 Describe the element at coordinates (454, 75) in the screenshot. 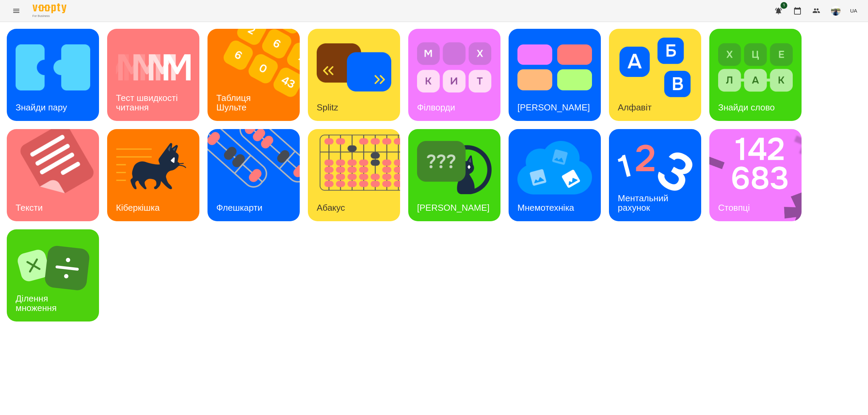

I see `a: ФілвордиФілворди` at that location.